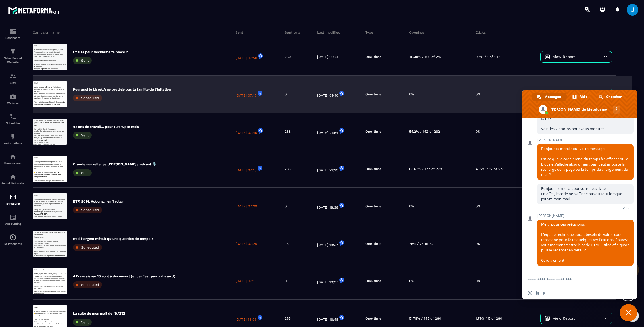 The image size is (644, 327). I want to click on p: 0, so click(286, 94).